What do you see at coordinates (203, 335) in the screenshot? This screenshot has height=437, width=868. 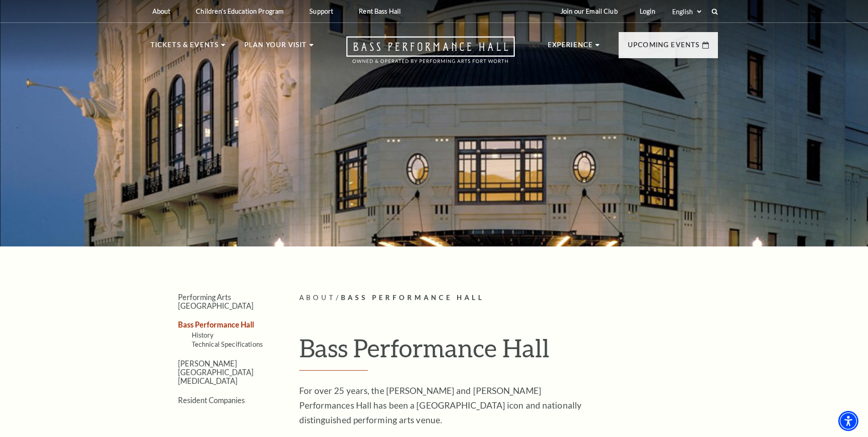 I see `a: History` at bounding box center [203, 335].